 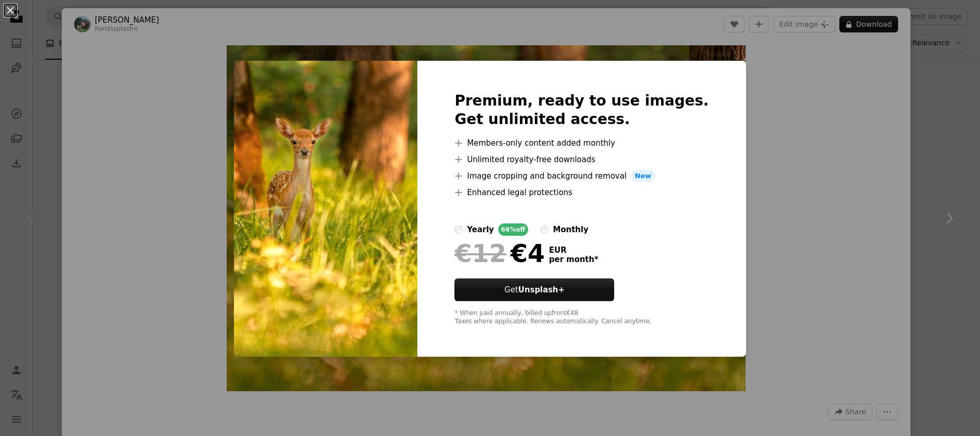 What do you see at coordinates (643, 176) in the screenshot?
I see `span: New` at bounding box center [643, 176].